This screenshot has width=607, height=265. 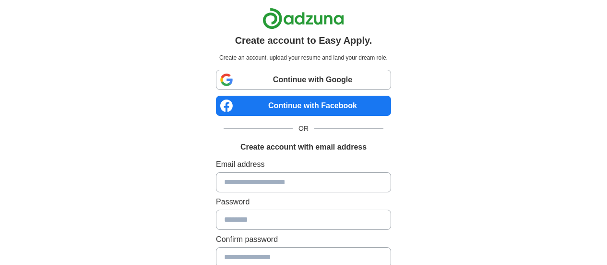 What do you see at coordinates (304, 40) in the screenshot?
I see `h1: Create account to Easy Apply.` at bounding box center [304, 40].